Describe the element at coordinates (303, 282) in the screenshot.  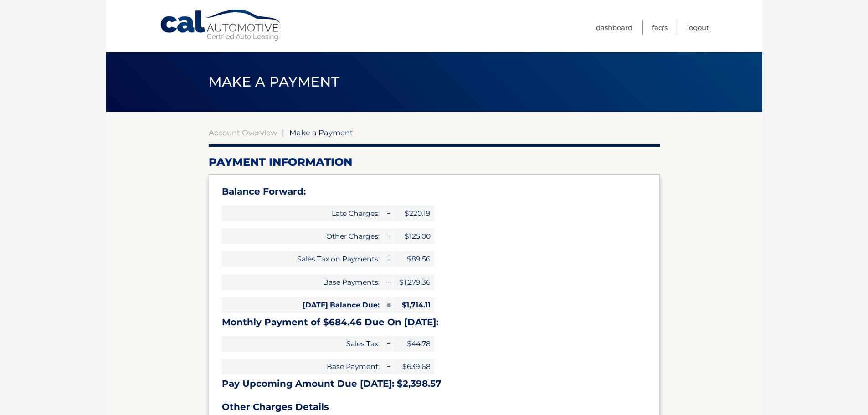
I see `span: Base Payments:` at that location.